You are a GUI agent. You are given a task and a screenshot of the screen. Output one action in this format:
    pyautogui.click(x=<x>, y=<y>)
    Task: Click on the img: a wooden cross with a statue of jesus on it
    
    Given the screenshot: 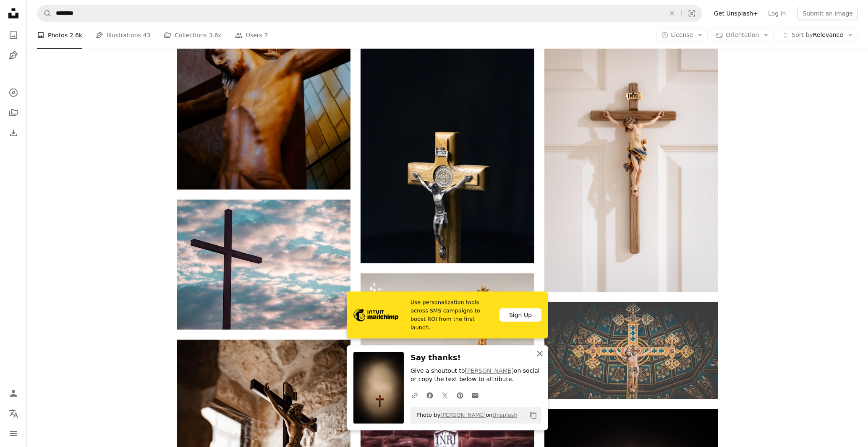 What is the action you would take?
    pyautogui.click(x=447, y=134)
    